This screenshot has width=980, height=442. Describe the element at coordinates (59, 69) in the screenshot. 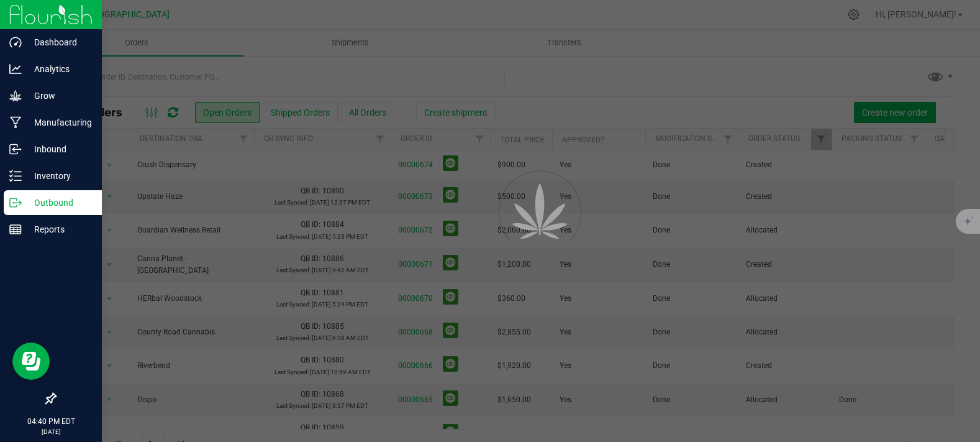

I see `p: Analytics` at that location.